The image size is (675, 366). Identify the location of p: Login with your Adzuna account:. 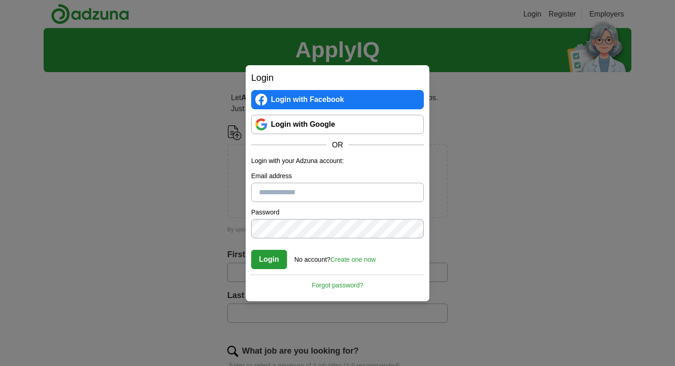
(338, 161).